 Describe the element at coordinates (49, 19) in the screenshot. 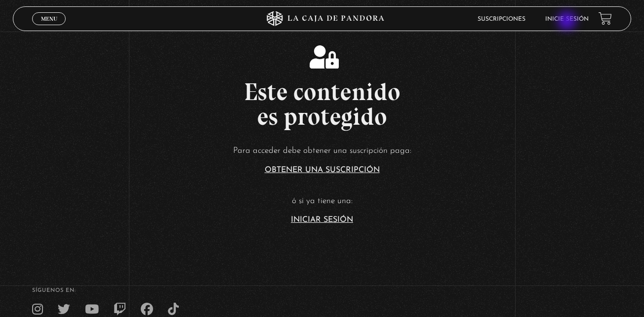

I see `span: Menu` at that location.